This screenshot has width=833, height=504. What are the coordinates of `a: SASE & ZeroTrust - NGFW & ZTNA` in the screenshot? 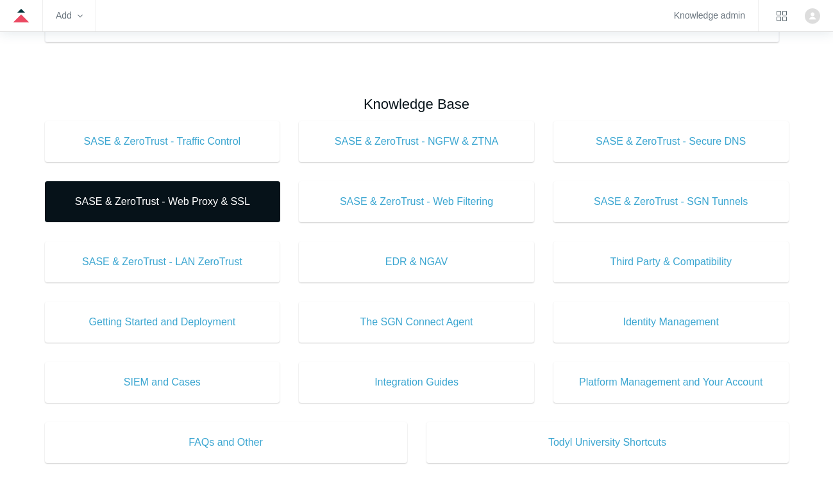 It's located at (416, 142).